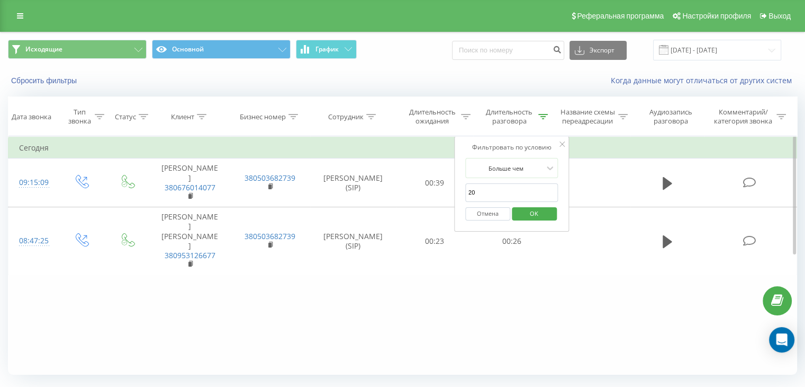 The image size is (805, 387). I want to click on button: Исходящие, so click(77, 49).